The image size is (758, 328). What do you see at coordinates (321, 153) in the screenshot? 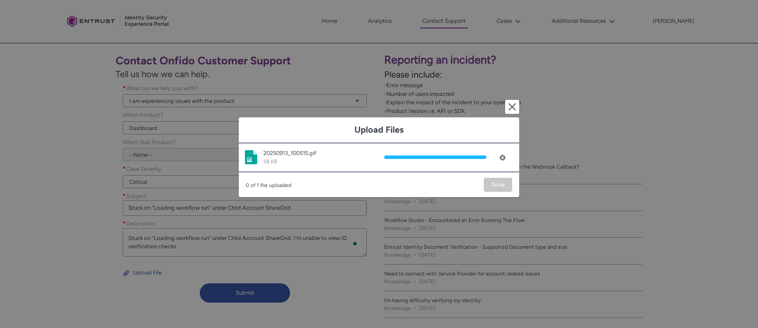
I see `div: 20250913_100515.gif` at bounding box center [321, 153].